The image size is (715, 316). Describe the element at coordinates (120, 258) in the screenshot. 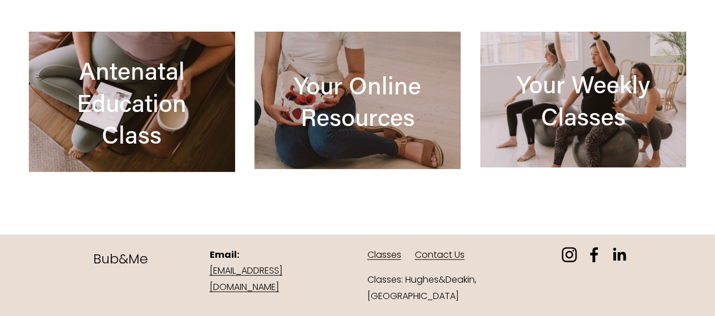

I see `p: Bub&Me` at that location.